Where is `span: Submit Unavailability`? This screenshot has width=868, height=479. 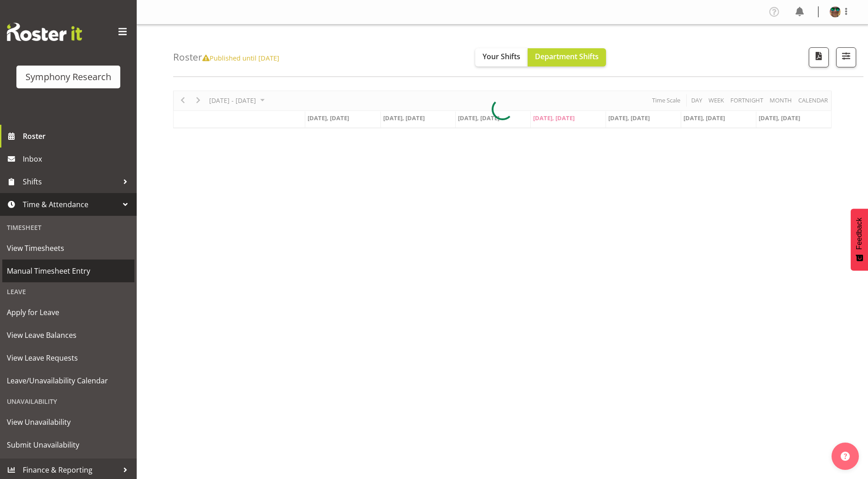 span: Submit Unavailability is located at coordinates (68, 445).